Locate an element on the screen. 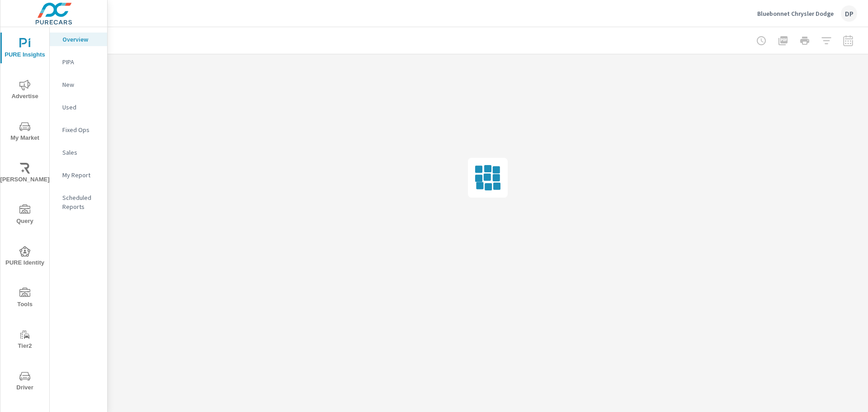  div: Overview is located at coordinates (78, 39).